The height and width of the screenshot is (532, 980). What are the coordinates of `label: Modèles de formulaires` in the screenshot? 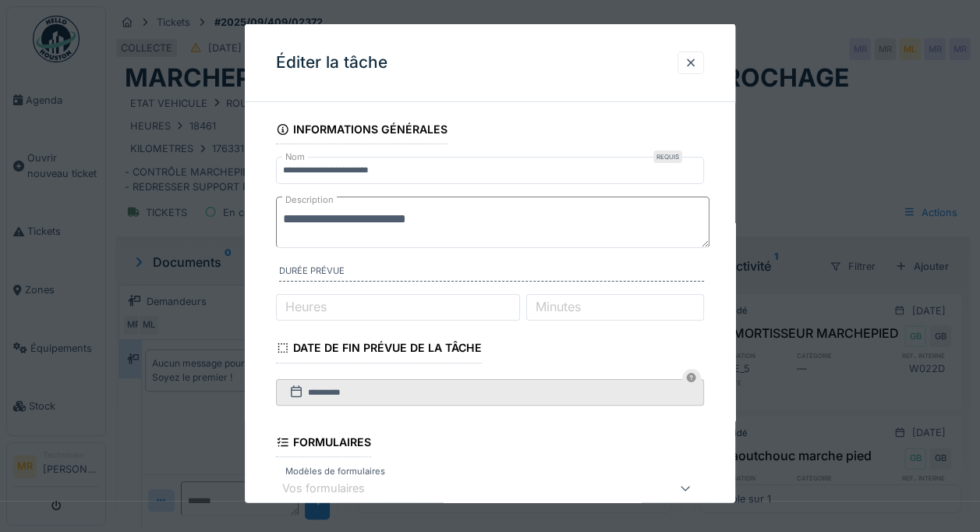 It's located at (335, 471).